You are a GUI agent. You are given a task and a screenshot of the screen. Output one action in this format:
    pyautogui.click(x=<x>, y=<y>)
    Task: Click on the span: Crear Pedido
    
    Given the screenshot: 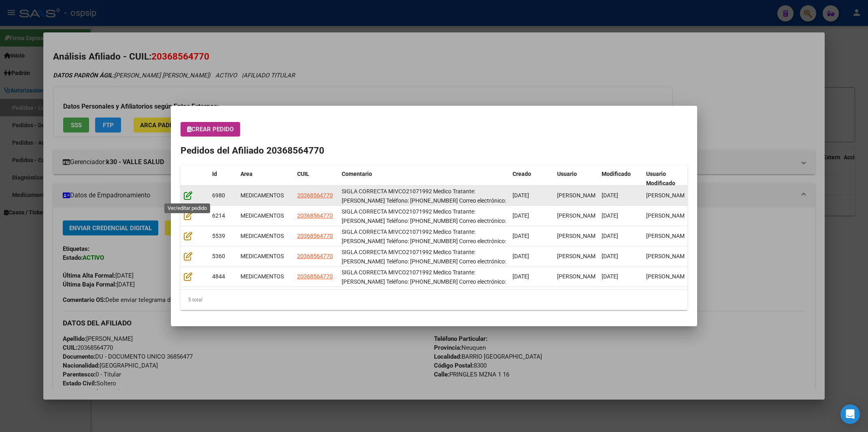 What is the action you would take?
    pyautogui.click(x=210, y=129)
    